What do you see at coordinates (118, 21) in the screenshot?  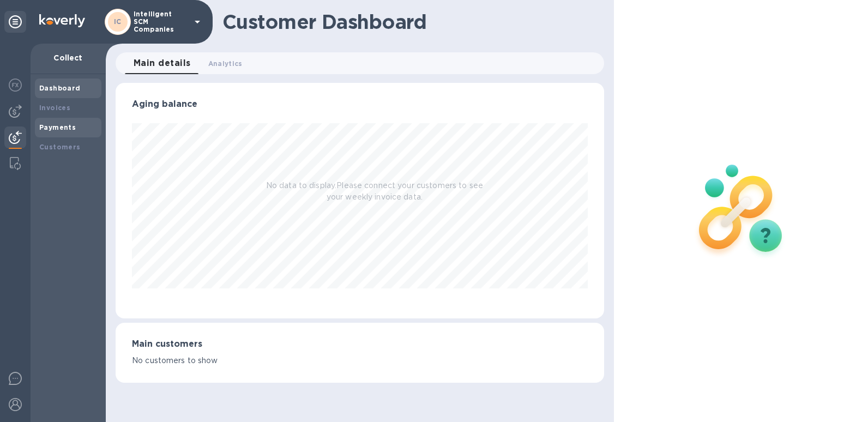 I see `b: IC` at bounding box center [118, 21].